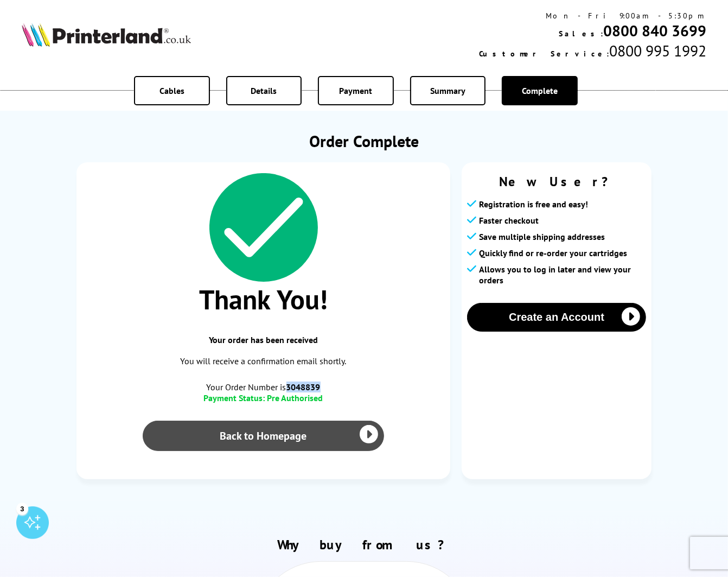  What do you see at coordinates (553, 253) in the screenshot?
I see `span: Quickly find or re-order your cartridges` at bounding box center [553, 253].